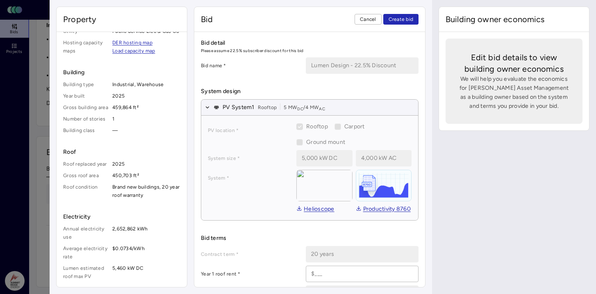  What do you see at coordinates (300, 109) in the screenshot?
I see `sub: DC` at bounding box center [300, 109].